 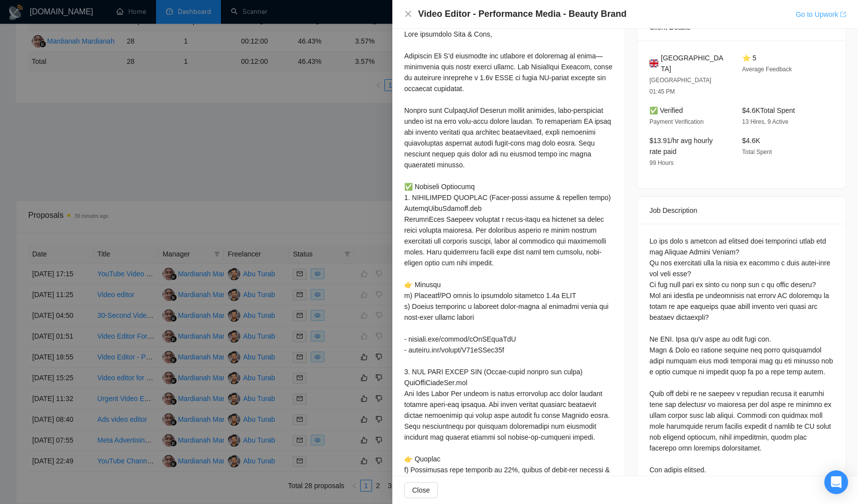 What do you see at coordinates (768, 110) in the screenshot?
I see `span: $4.6K Total Spent` at bounding box center [768, 110].